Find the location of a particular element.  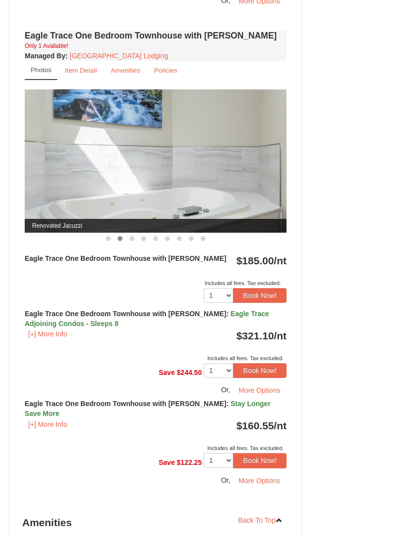

small: Policies is located at coordinates (165, 70).